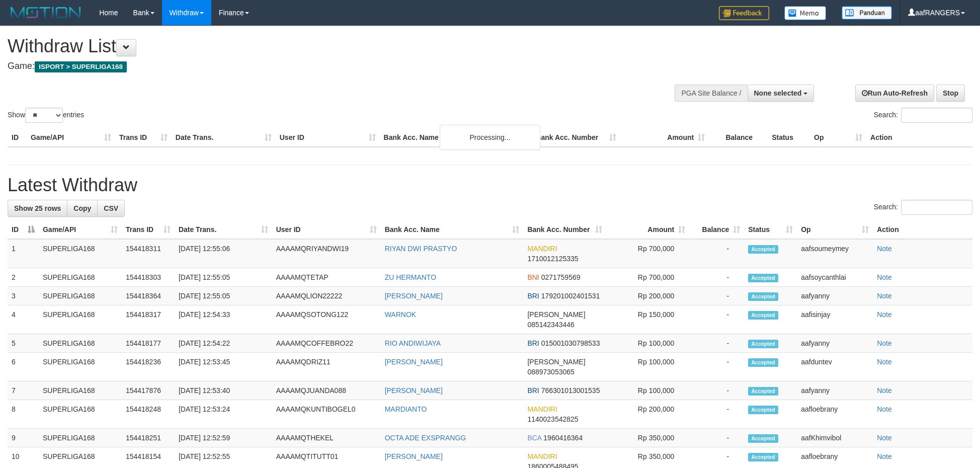 The width and height of the screenshot is (980, 468). I want to click on span: Copy 088973053065 to clipboard, so click(550, 371).